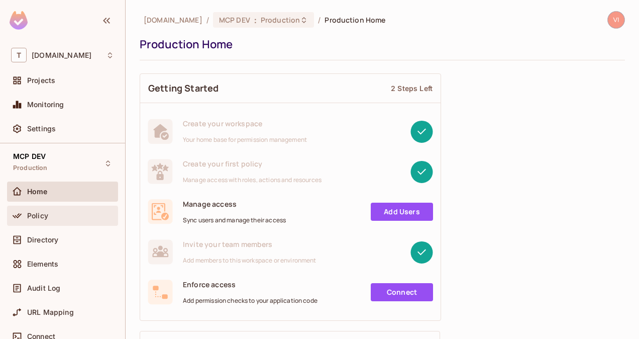 This screenshot has height=339, width=639. I want to click on span: Home, so click(37, 191).